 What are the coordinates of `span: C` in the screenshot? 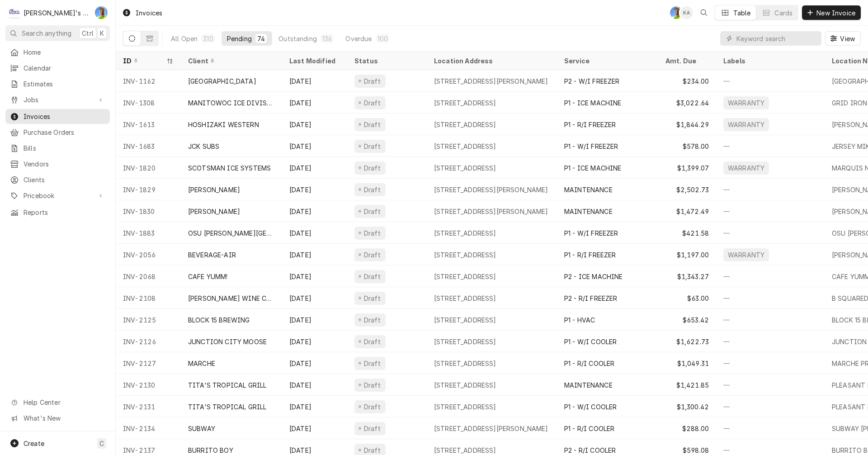 It's located at (102, 443).